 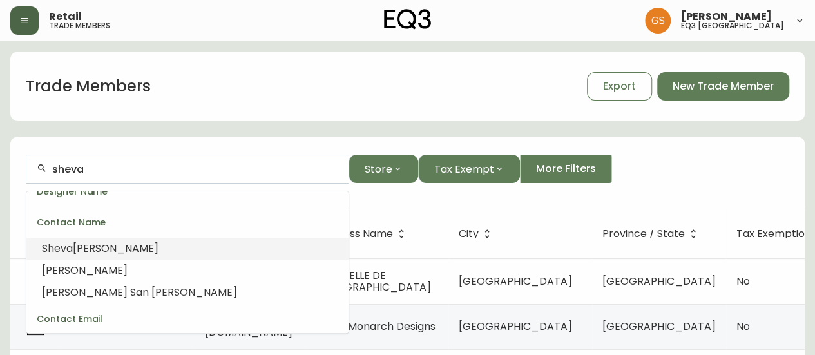 What do you see at coordinates (378, 169) in the screenshot?
I see `span: Store` at bounding box center [378, 169].